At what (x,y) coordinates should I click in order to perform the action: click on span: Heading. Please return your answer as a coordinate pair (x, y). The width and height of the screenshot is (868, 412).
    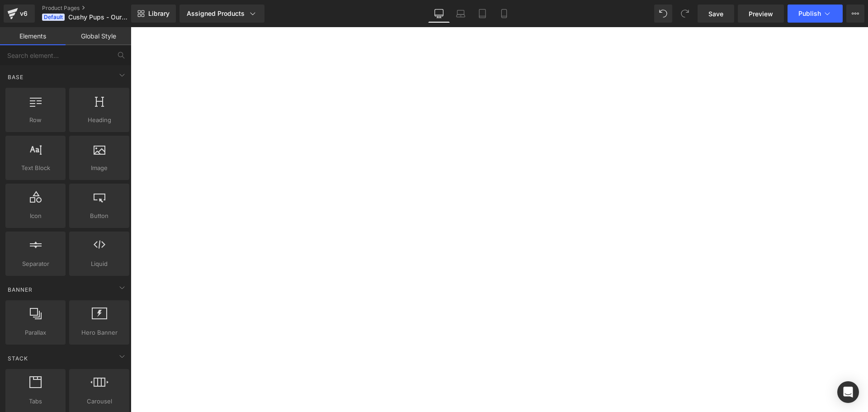
    Looking at the image, I should click on (99, 120).